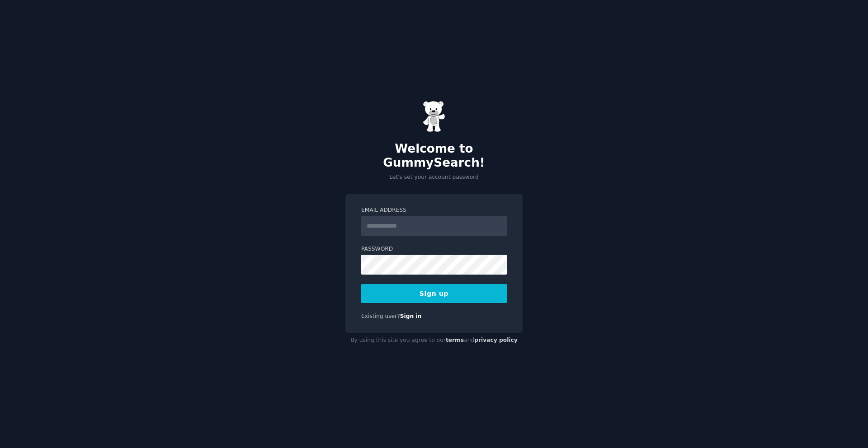 The width and height of the screenshot is (868, 448). I want to click on p: Let's set your account password, so click(434, 177).